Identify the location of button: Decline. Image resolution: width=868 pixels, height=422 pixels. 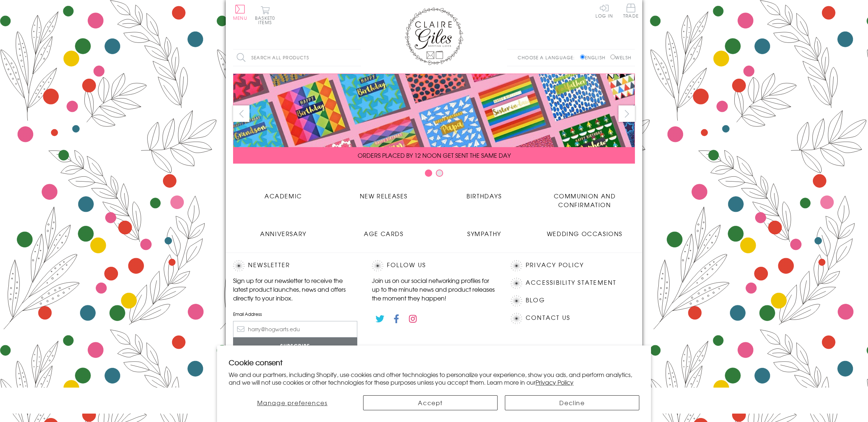
(572, 402).